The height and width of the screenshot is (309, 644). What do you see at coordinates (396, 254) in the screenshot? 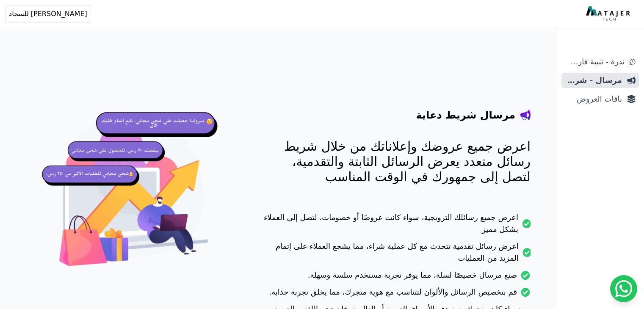
I see `li: اعرض رسائل تقدمية تتحدث مع كل عملية شراء، مما يشجع العملاء على إتمام المزيد من العمليات` at bounding box center [396, 254].